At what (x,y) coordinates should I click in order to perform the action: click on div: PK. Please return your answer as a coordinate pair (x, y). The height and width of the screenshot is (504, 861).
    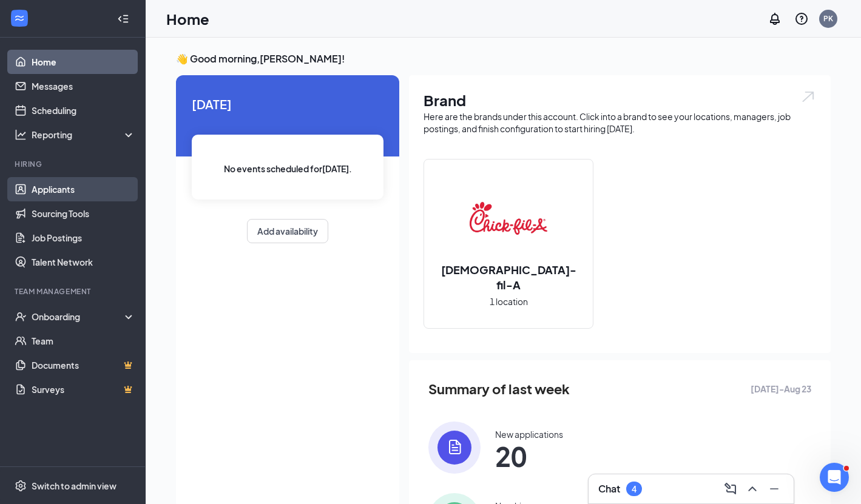
    Looking at the image, I should click on (829, 18).